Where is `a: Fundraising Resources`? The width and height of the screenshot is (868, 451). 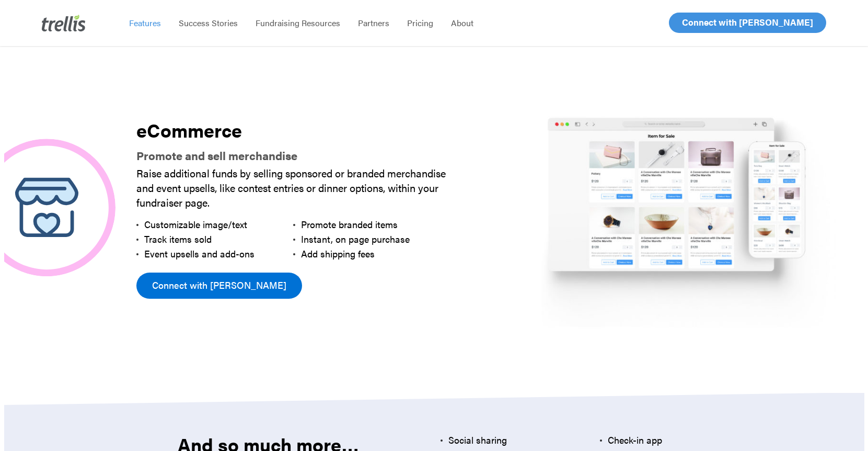 a: Fundraising Resources is located at coordinates (298, 23).